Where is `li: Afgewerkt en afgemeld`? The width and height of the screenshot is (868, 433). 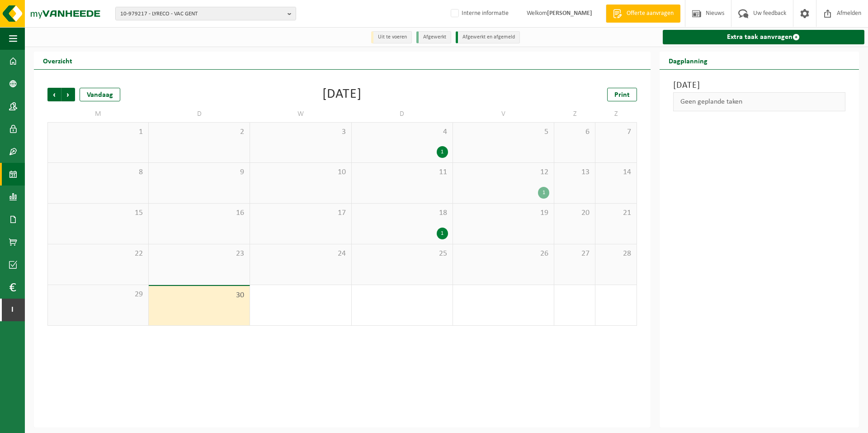 li: Afgewerkt en afgemeld is located at coordinates (488, 37).